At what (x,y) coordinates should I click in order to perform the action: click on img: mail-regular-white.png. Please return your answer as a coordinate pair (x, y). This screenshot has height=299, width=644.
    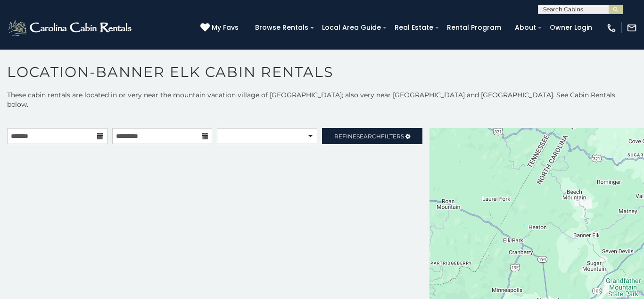
    Looking at the image, I should click on (632, 28).